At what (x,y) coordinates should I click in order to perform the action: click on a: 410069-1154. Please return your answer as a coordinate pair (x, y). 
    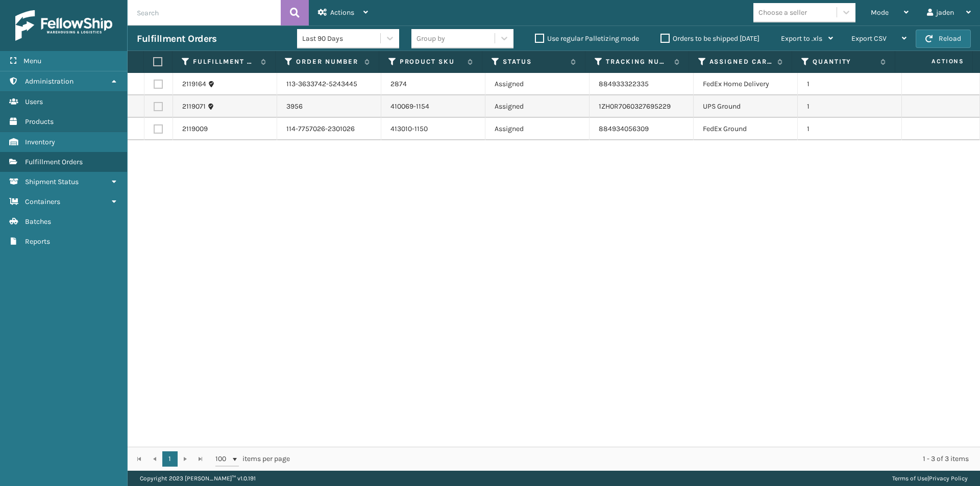
    Looking at the image, I should click on (410, 106).